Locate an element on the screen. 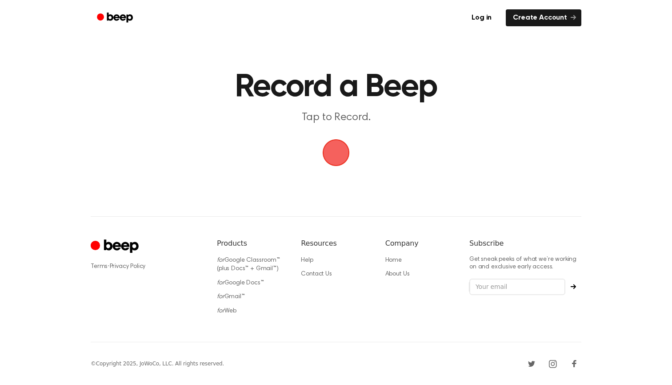  a: Contact Us is located at coordinates (316, 274).